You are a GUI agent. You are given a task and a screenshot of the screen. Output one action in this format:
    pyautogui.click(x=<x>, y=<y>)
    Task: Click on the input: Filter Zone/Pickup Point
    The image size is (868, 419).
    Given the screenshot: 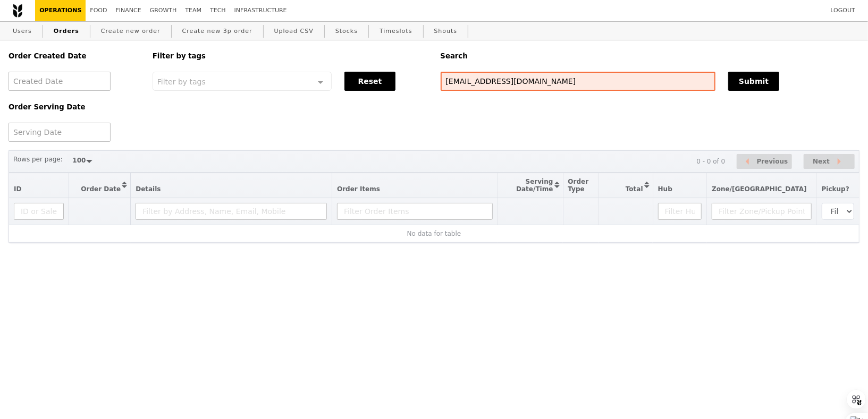 What is the action you would take?
    pyautogui.click(x=762, y=211)
    